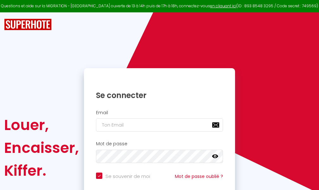 This screenshot has width=319, height=190. What do you see at coordinates (42, 171) in the screenshot?
I see `div: Kiffer.` at bounding box center [42, 171].